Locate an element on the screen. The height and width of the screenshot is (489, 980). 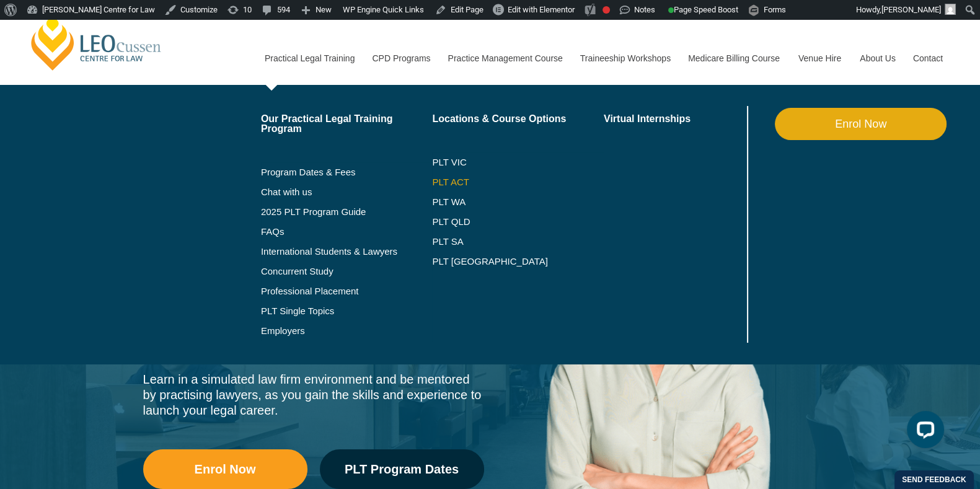
button: Open LiveChat chat widget is located at coordinates (28, 24).